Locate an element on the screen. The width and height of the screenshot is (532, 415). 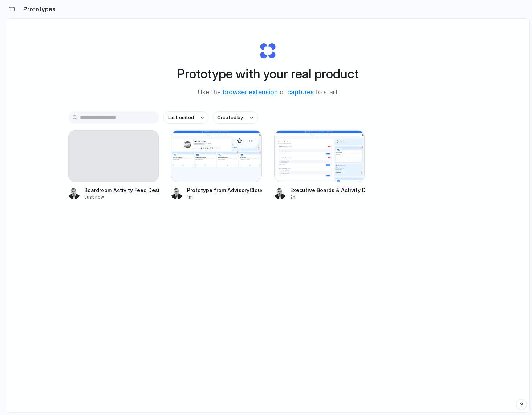
span: Use the or to start is located at coordinates (268, 93).